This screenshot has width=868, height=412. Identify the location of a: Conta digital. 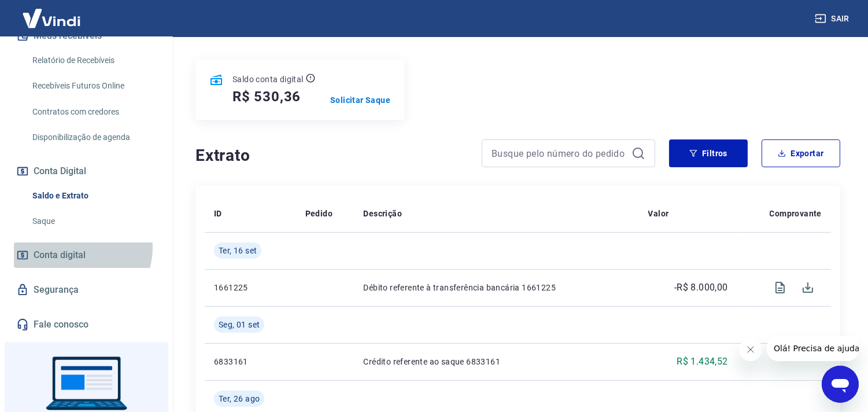
(86, 255).